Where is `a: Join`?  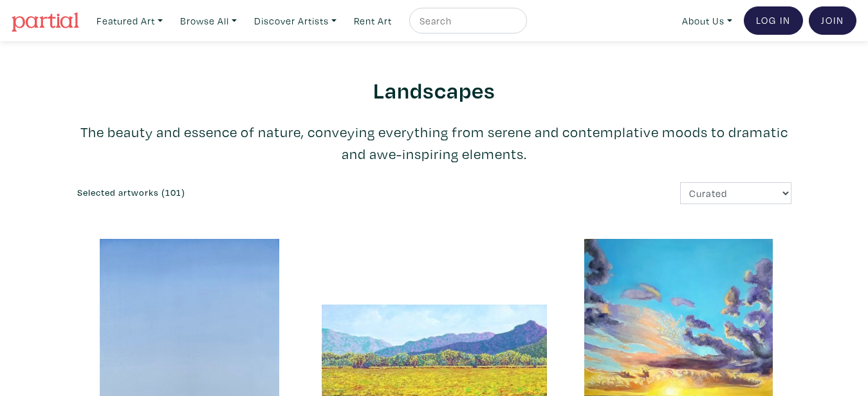
a: Join is located at coordinates (832, 20).